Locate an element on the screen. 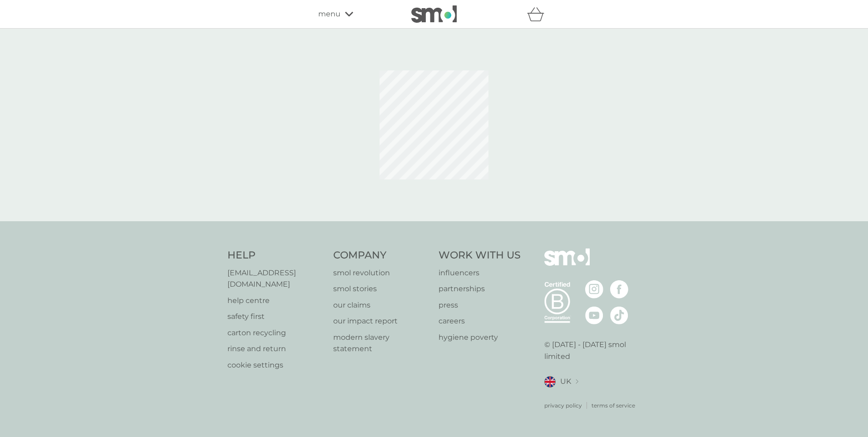 The width and height of the screenshot is (868, 437). p: partnerships is located at coordinates (479, 289).